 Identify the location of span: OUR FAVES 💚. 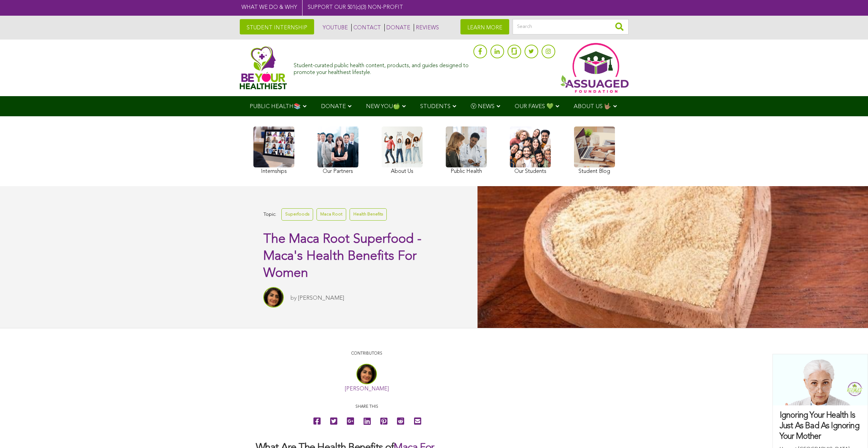
(534, 106).